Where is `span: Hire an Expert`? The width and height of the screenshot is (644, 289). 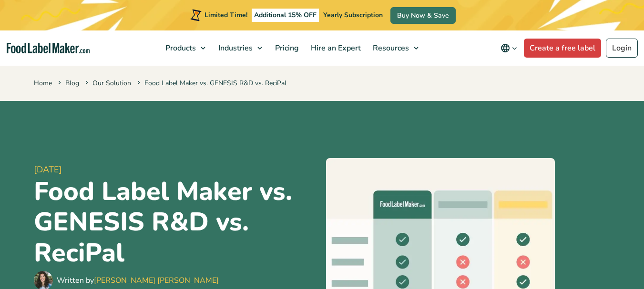 span: Hire an Expert is located at coordinates (335, 48).